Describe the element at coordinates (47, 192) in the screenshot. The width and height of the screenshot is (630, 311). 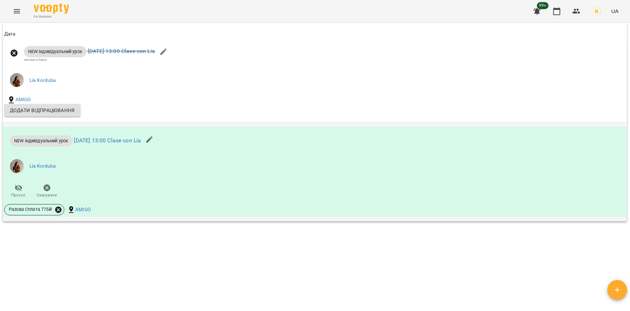
I see `button: Скасувати` at that location.